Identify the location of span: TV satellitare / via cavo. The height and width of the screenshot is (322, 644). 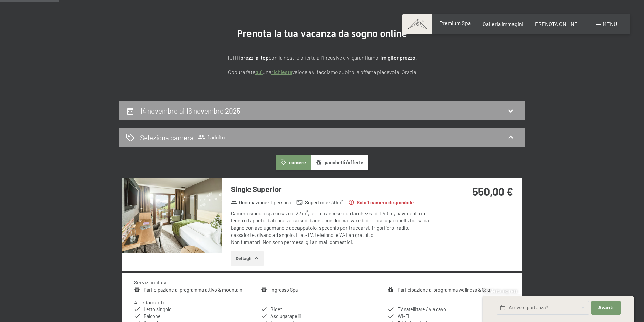
(421, 309).